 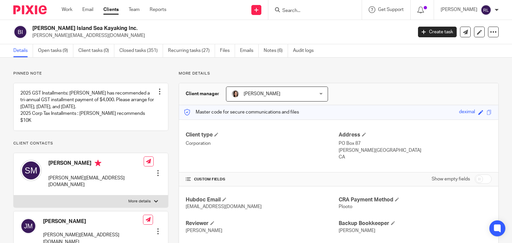 I want to click on a: Work, so click(x=67, y=10).